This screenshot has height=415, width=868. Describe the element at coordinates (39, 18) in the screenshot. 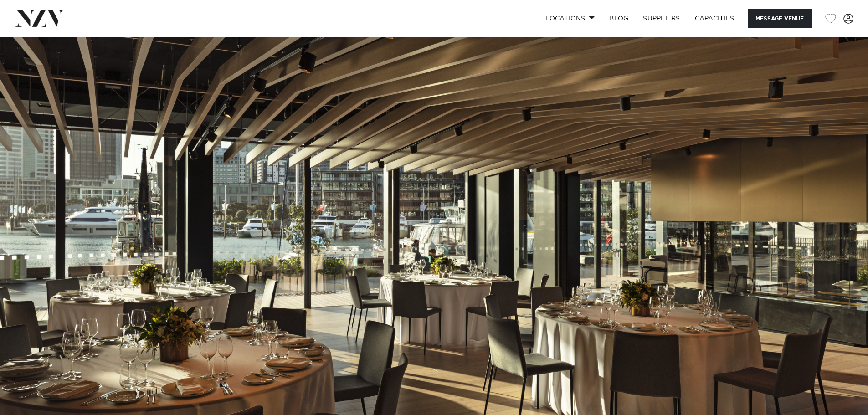

I see `img: nzv-logo.png` at that location.